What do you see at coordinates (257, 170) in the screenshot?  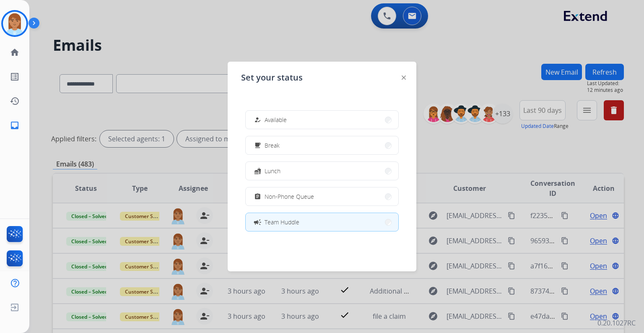 I see `mat-icon: fastfood` at bounding box center [257, 170].